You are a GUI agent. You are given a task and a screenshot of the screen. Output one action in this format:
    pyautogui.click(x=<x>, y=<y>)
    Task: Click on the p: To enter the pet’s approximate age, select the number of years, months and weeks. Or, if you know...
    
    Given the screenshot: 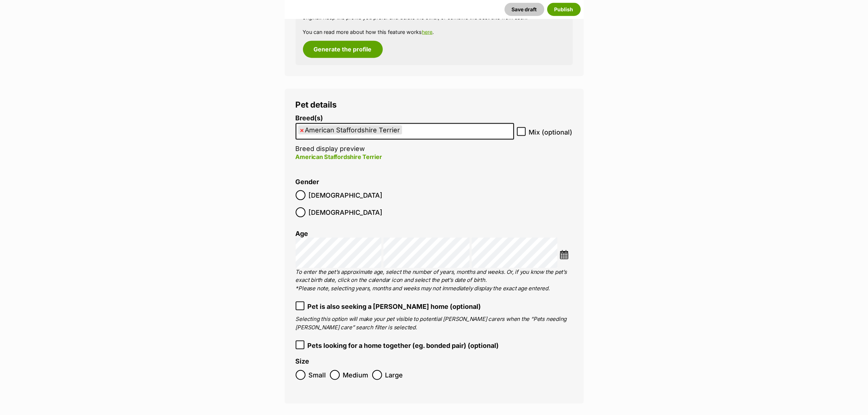 What is the action you would take?
    pyautogui.click(x=434, y=280)
    